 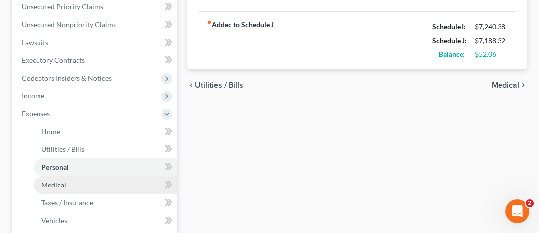 What do you see at coordinates (95, 60) in the screenshot?
I see `a: Executory Contracts` at bounding box center [95, 60].